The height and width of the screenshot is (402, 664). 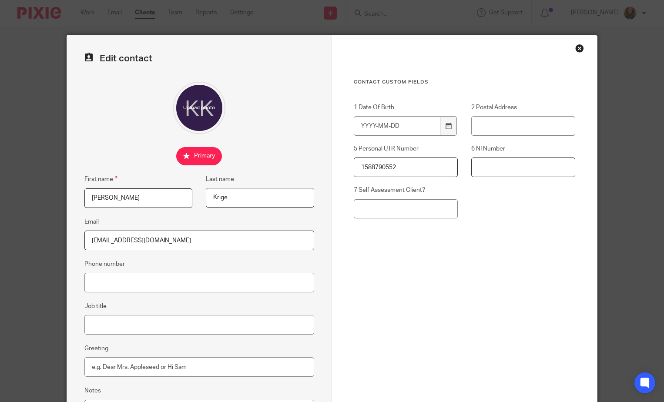 What do you see at coordinates (580, 48) in the screenshot?
I see `div: Close this dialog window` at bounding box center [580, 48].